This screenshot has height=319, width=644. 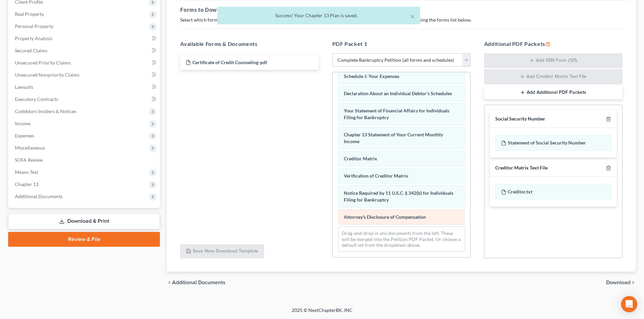 What do you see at coordinates (230, 62) in the screenshot?
I see `span: Certificate of Credit Counseling-pdf` at bounding box center [230, 62].